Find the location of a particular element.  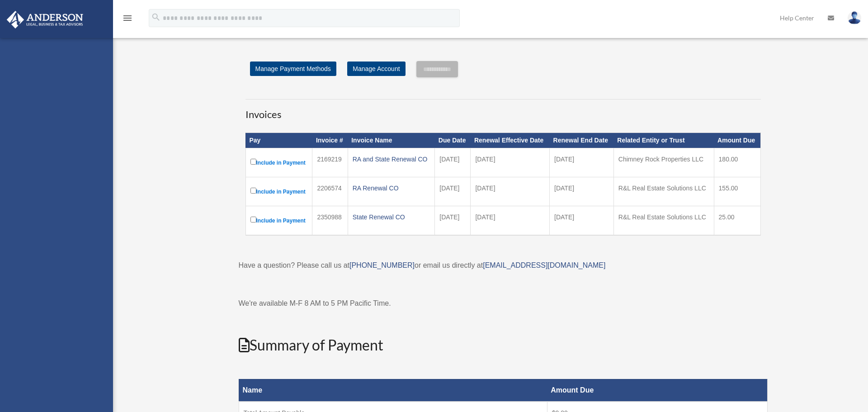

i: search is located at coordinates (156, 17).